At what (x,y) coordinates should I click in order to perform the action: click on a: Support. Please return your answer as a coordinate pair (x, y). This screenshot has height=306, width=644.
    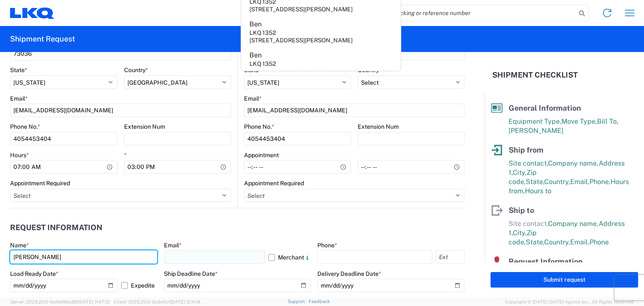
    Looking at the image, I should click on (298, 301).